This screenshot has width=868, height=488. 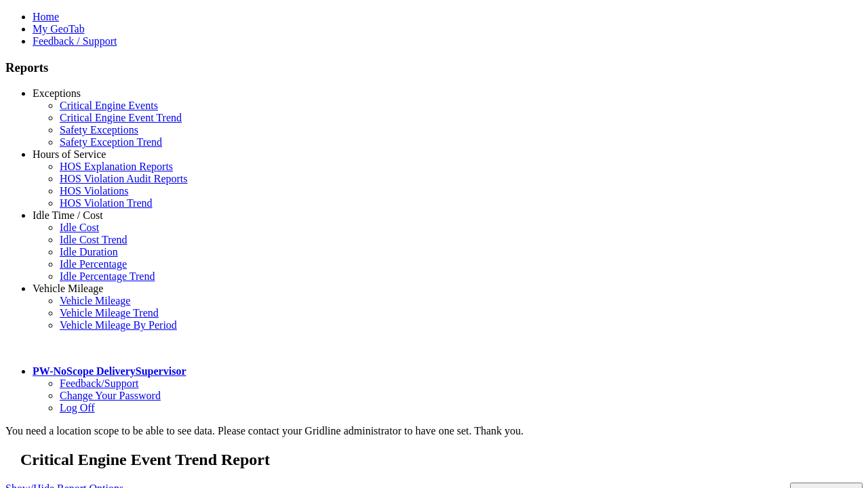 I want to click on a: Hours of Service, so click(x=69, y=154).